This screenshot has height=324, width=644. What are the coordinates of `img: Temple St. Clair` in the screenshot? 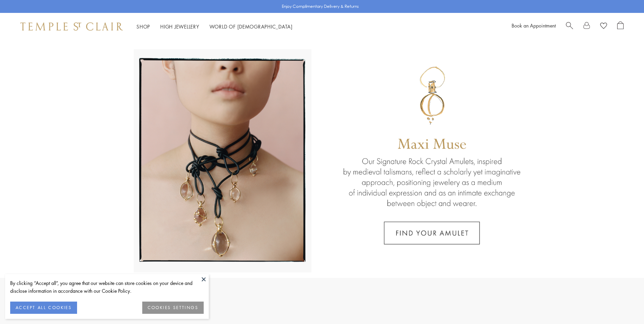 It's located at (72, 26).